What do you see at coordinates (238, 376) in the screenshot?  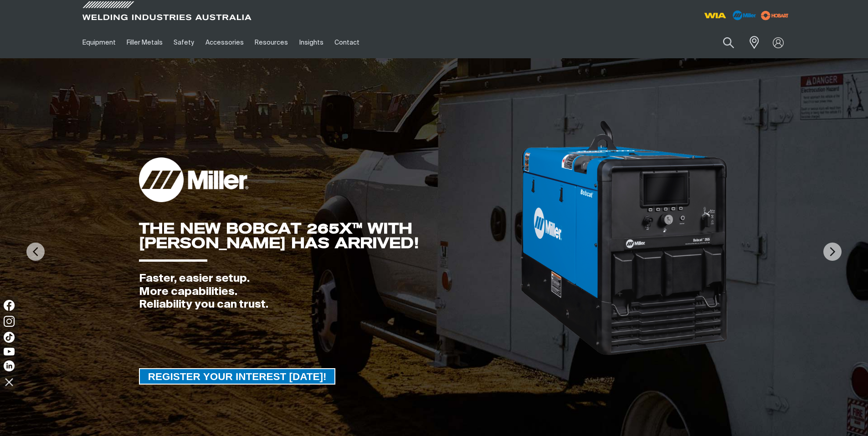 I see `a: REGISTER YOUR INTEREST TODAY!` at bounding box center [238, 376].